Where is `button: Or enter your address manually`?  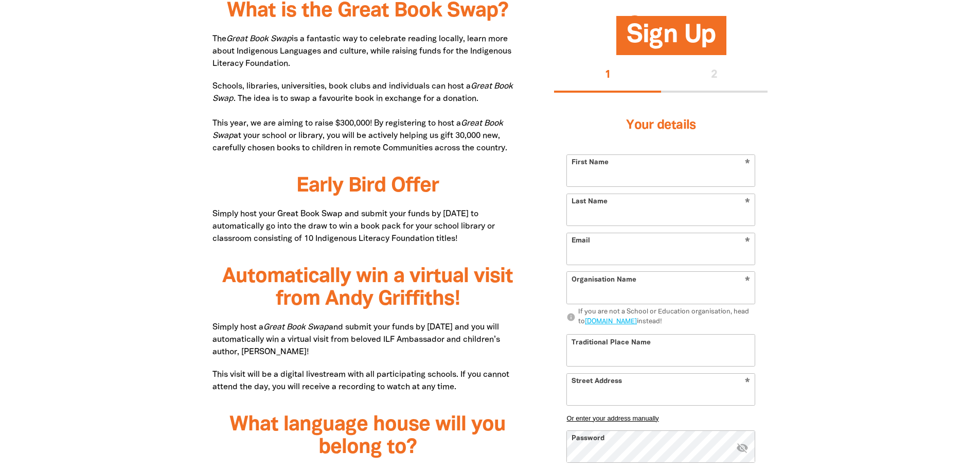
button: Or enter your address manually is located at coordinates (661, 417).